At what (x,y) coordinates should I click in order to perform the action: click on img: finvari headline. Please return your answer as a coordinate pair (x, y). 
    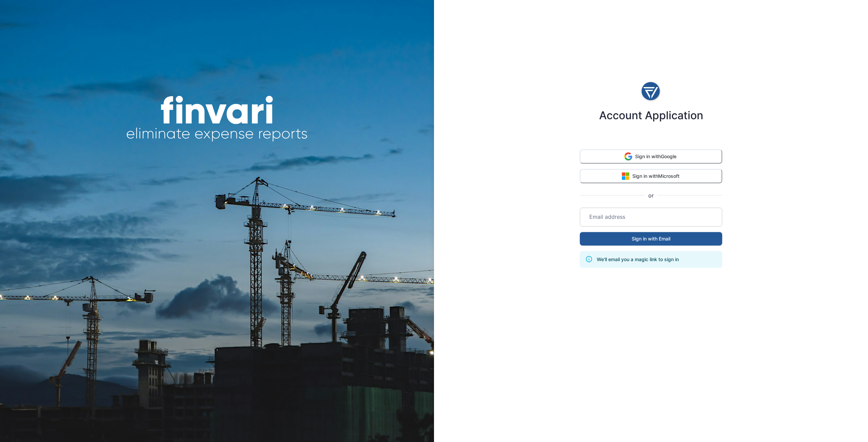
    Looking at the image, I should click on (217, 119).